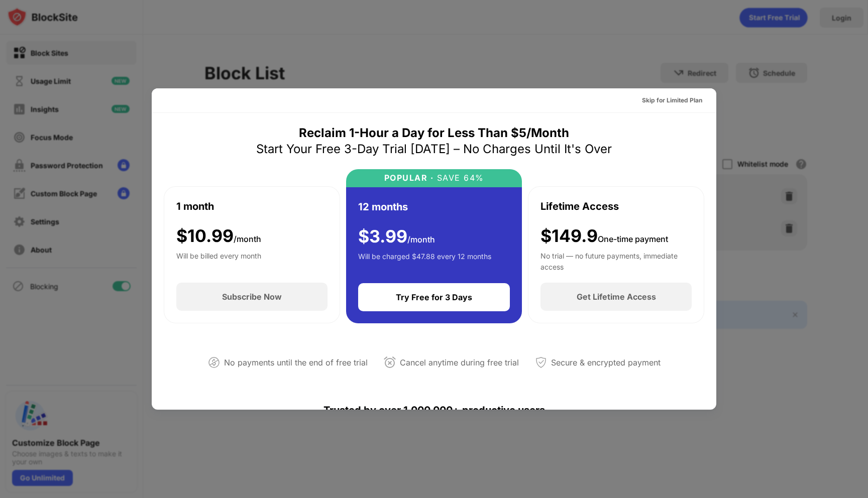 The width and height of the screenshot is (868, 498). Describe the element at coordinates (409, 178) in the screenshot. I see `div: POPULAR ·` at that location.